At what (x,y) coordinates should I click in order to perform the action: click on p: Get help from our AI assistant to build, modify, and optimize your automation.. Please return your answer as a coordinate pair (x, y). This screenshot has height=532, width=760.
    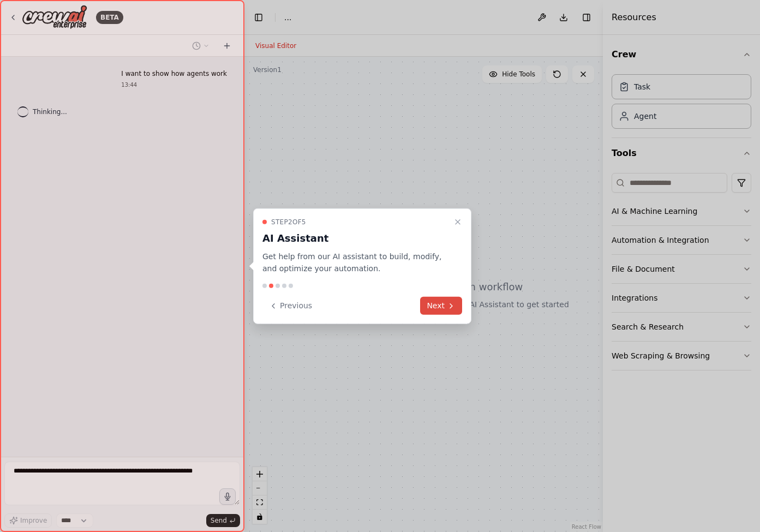
    Looking at the image, I should click on (356, 263).